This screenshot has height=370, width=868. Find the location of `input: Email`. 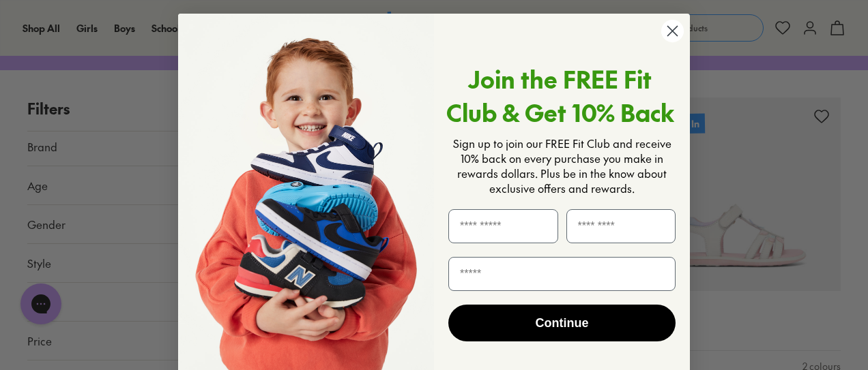

input: Email is located at coordinates (561, 274).